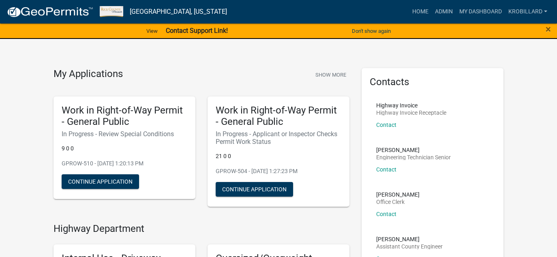  What do you see at coordinates (413, 157) in the screenshot?
I see `p: Engineering Technician Senior` at bounding box center [413, 157].